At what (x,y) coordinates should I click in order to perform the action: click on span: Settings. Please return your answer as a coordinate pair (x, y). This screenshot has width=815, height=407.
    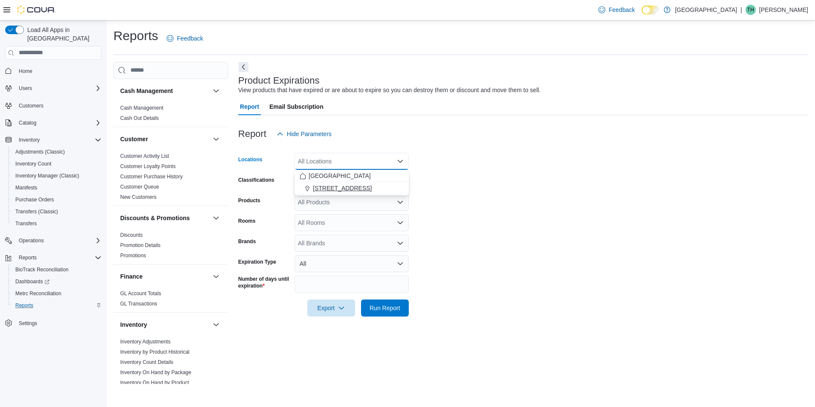
    Looking at the image, I should click on (58, 322).